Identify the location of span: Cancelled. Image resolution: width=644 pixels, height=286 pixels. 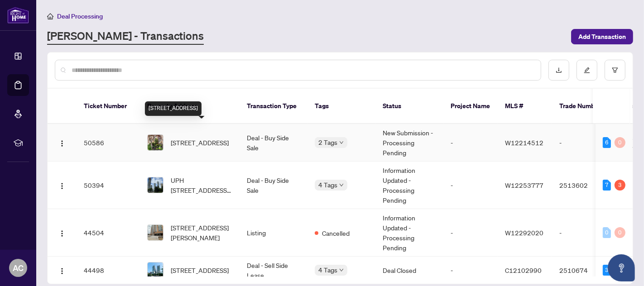
(336, 233).